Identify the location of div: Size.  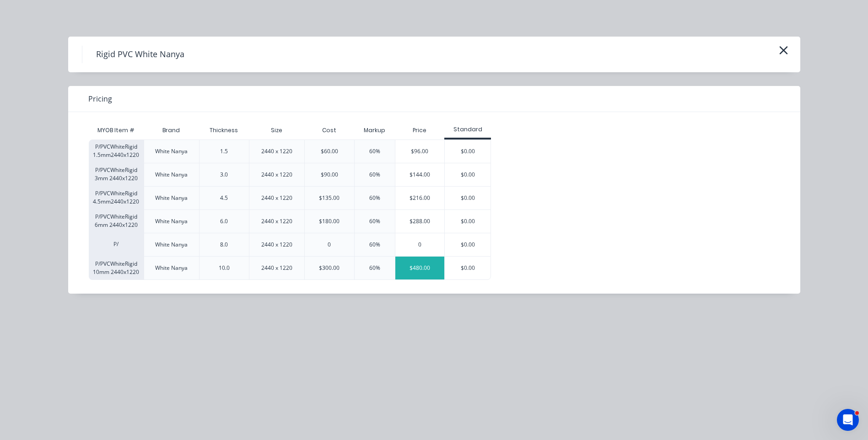
(277, 130).